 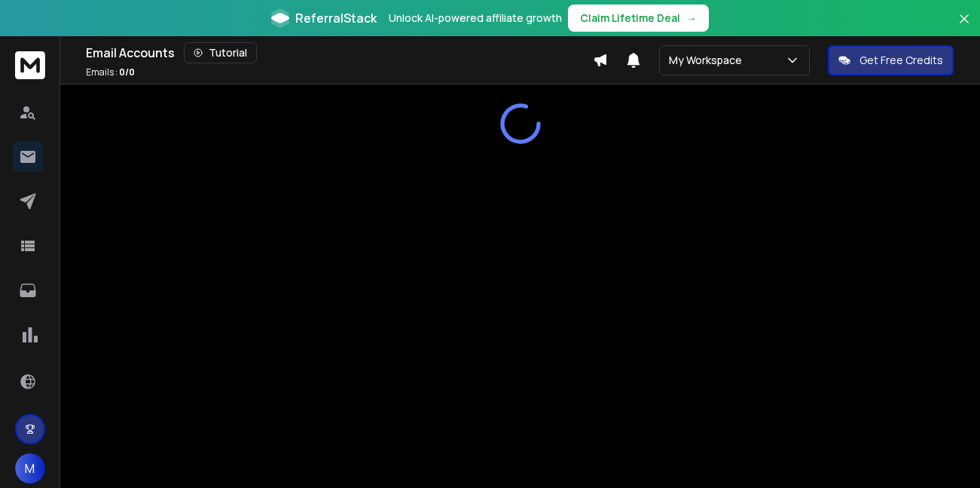 I want to click on p: My Workspace, so click(x=708, y=60).